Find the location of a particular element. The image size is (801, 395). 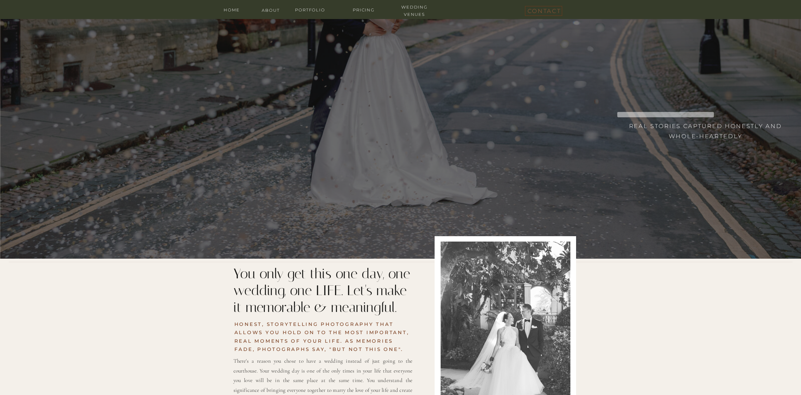

a: wedding venues is located at coordinates (415, 6).